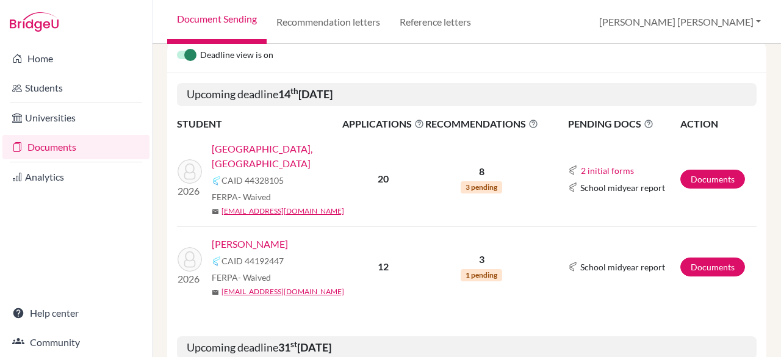  Describe the element at coordinates (383, 124) in the screenshot. I see `span: APPLICATIONS` at that location.